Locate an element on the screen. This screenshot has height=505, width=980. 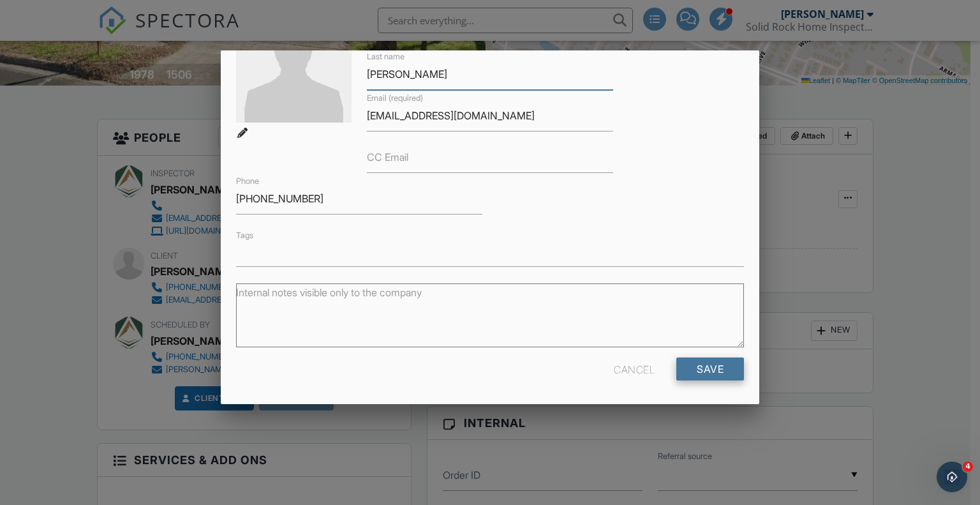
label: Internal notes visible only to the company is located at coordinates (329, 293).